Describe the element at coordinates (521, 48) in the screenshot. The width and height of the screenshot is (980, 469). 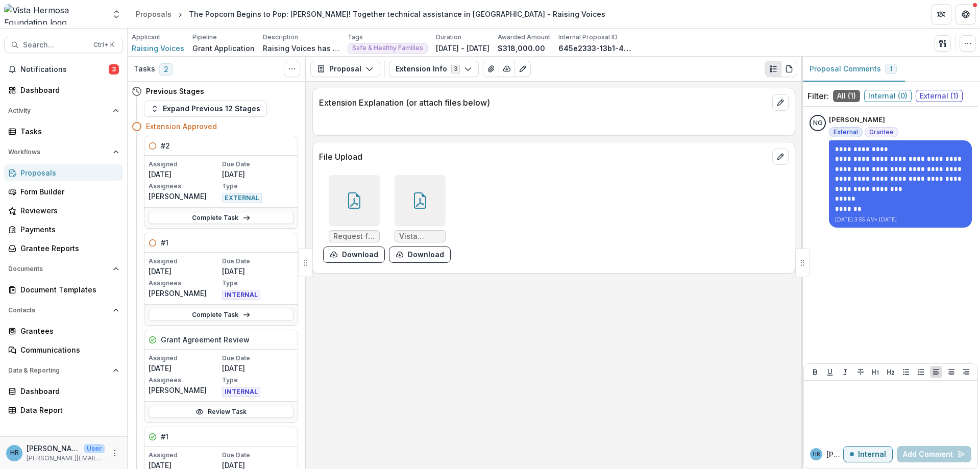
I see `p: $318,000.00` at that location.